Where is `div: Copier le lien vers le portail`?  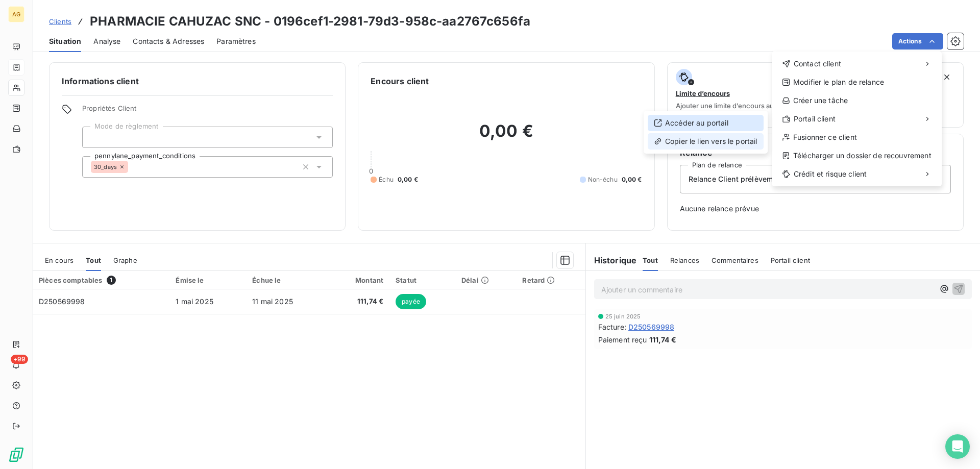
div: Copier le lien vers le portail is located at coordinates (705, 141).